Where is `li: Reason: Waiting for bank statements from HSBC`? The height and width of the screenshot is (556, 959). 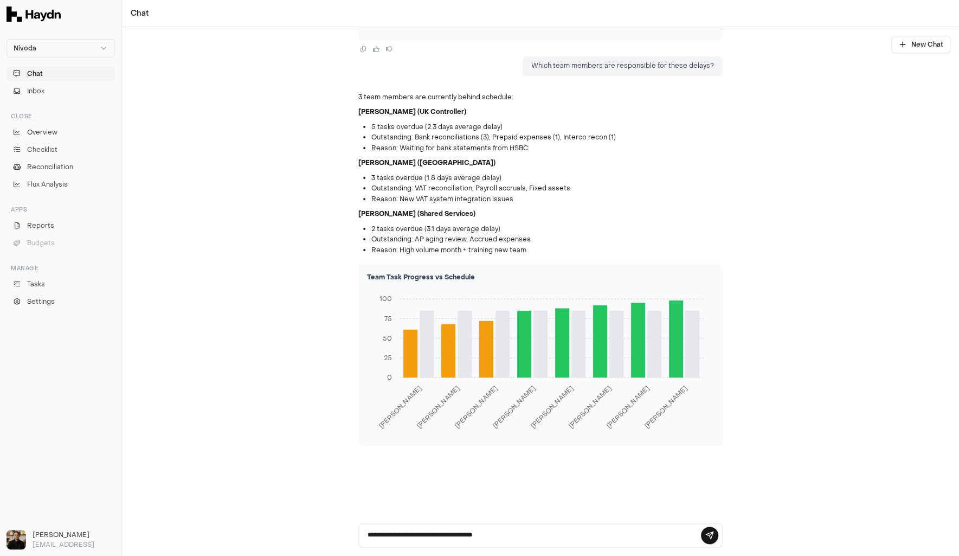
li: Reason: Waiting for bank statements from HSBC is located at coordinates (547, 149).